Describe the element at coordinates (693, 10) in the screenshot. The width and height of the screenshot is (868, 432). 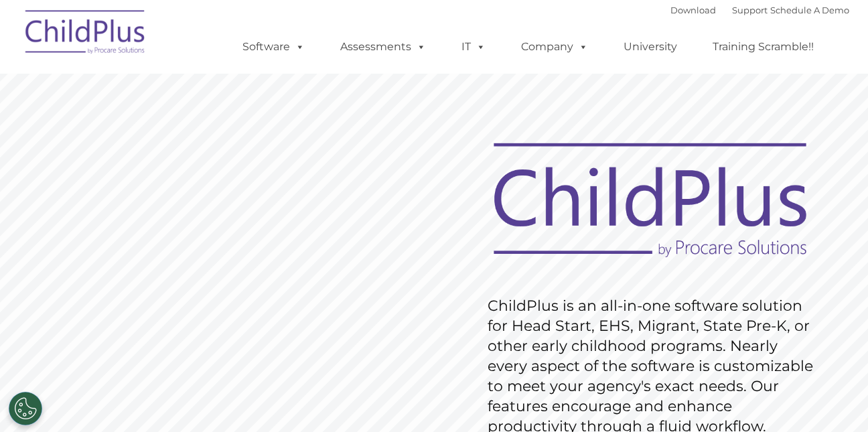
I see `a: Download` at that location.